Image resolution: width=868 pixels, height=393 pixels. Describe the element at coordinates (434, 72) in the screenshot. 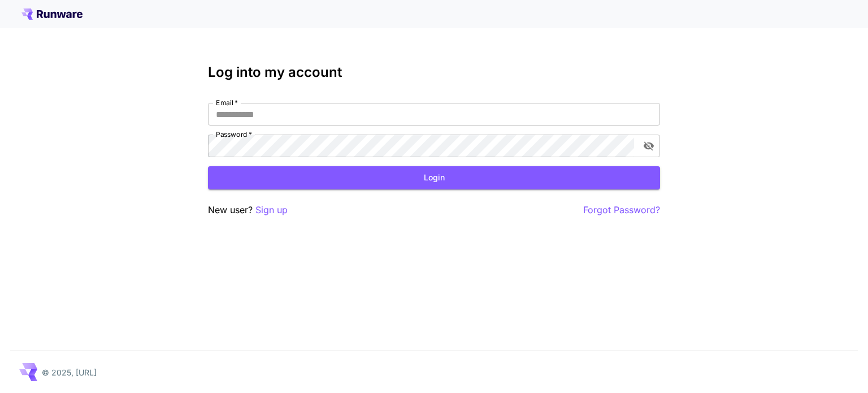

I see `h3: Log into my account` at that location.